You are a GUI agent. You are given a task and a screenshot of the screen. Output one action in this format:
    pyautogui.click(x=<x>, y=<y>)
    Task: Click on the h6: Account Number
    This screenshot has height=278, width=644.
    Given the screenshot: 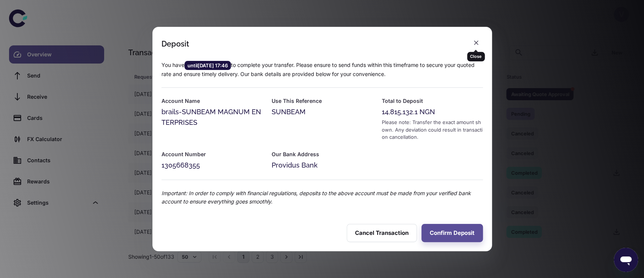 What is the action you would take?
    pyautogui.click(x=212, y=155)
    